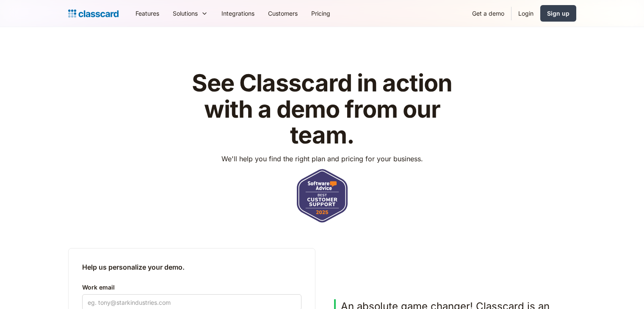  What do you see at coordinates (526, 13) in the screenshot?
I see `a: Login` at bounding box center [526, 13].